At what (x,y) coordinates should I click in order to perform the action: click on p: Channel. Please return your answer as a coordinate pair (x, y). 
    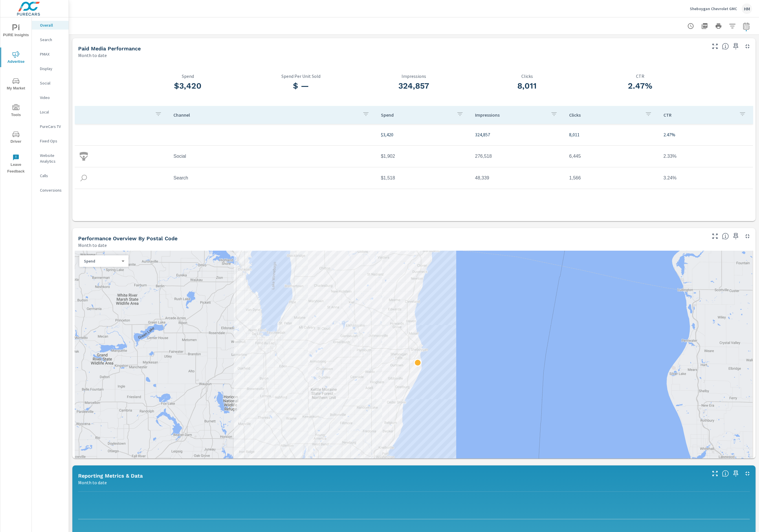
    Looking at the image, I should click on (265, 115).